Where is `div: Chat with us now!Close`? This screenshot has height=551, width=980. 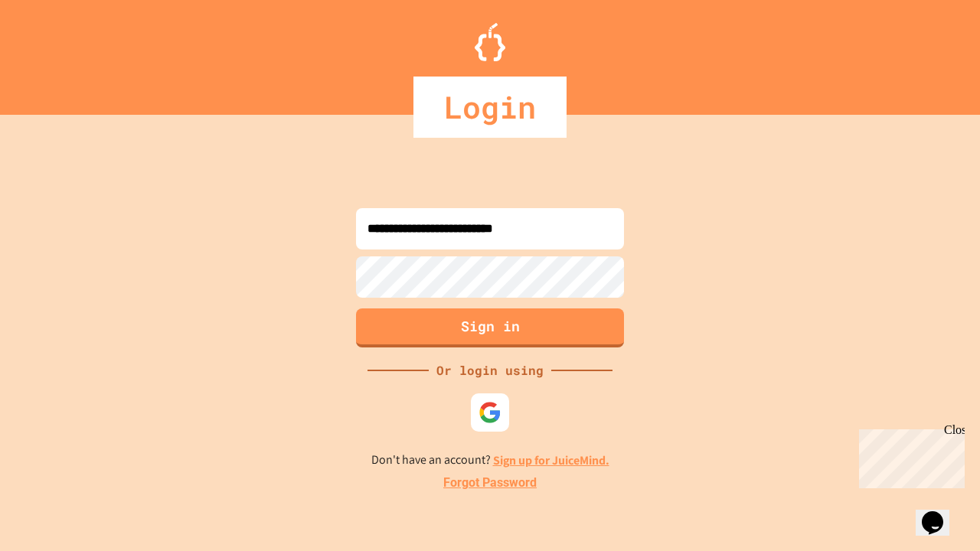
div: Chat with us now!Close is located at coordinates (56, 52).